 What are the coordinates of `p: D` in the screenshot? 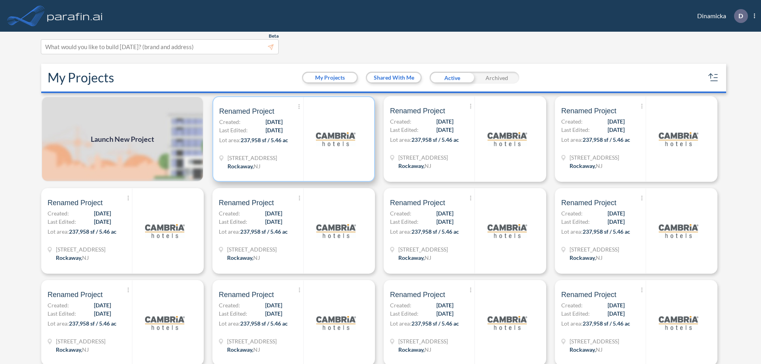 It's located at (741, 16).